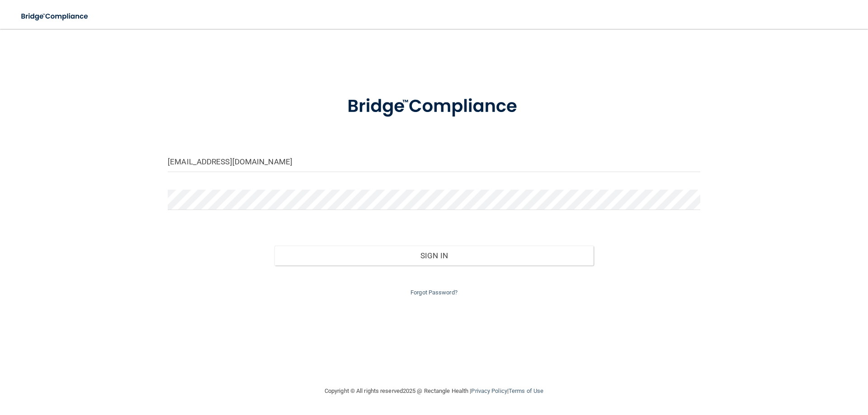  I want to click on a: Terms of Use, so click(526, 391).